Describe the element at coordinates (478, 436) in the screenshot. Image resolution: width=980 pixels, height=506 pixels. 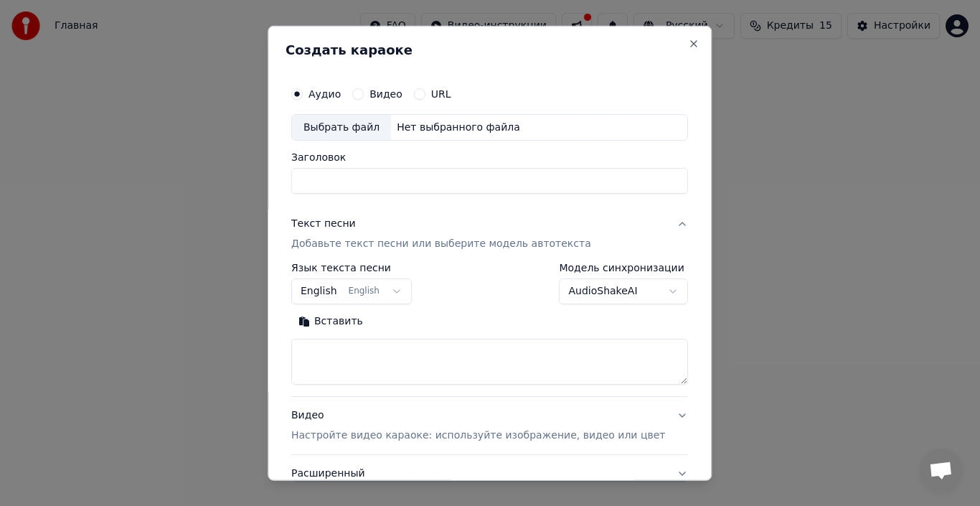
I see `p: Настройте видео караоке: используйте изображение, видео или цвет` at that location.